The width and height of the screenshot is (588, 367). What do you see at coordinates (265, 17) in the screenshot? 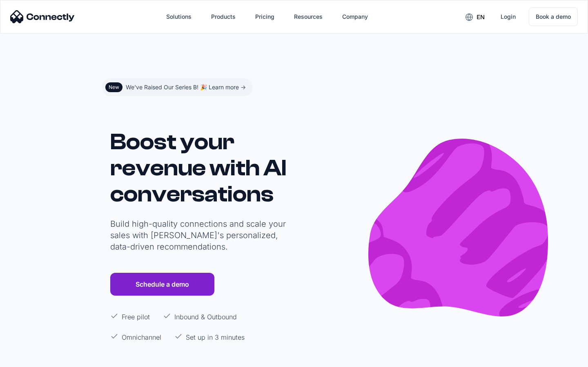
I see `div: Pricing` at bounding box center [265, 17].